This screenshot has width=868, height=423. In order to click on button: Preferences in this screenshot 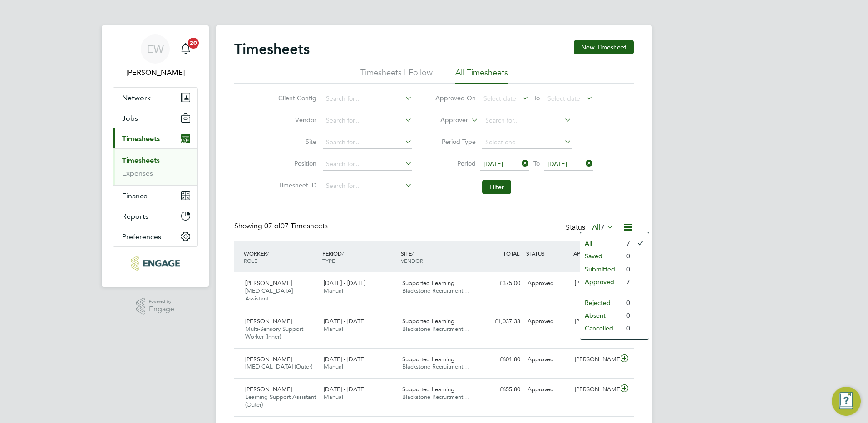, I will do `click(155, 236)`.